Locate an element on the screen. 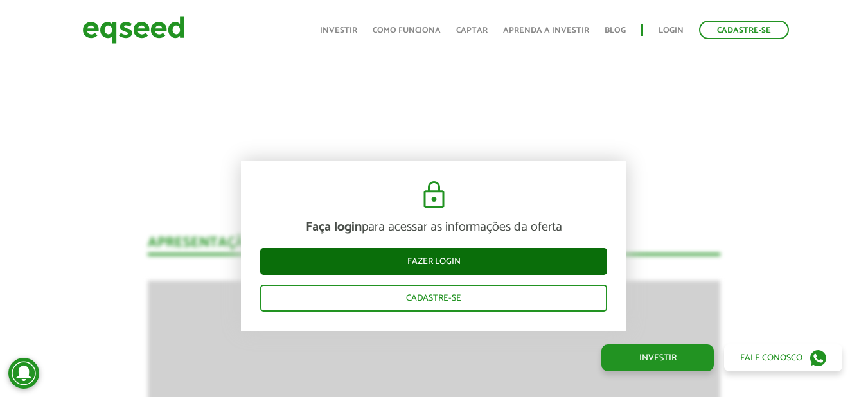 The width and height of the screenshot is (868, 397). img: cadeado.svg is located at coordinates (434, 195).